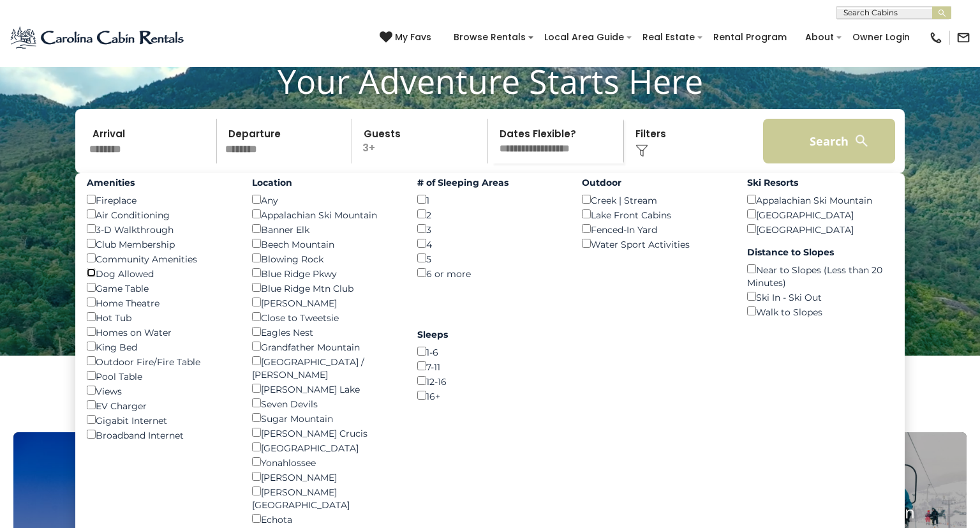  I want to click on div: Fenced-In Yard, so click(655, 228).